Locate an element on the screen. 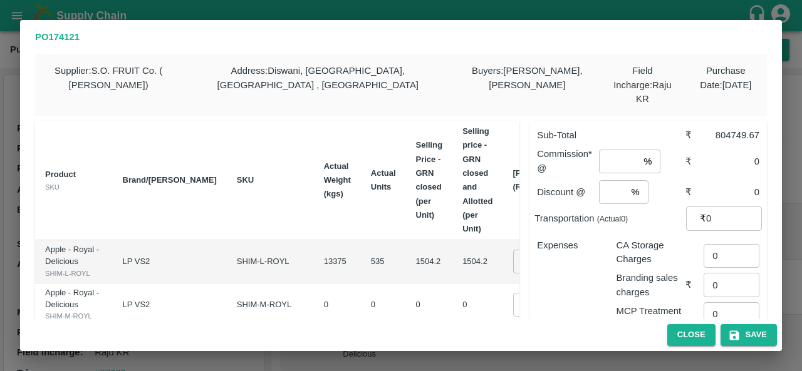  div: Field Incharge : Raju KR is located at coordinates (642, 85).